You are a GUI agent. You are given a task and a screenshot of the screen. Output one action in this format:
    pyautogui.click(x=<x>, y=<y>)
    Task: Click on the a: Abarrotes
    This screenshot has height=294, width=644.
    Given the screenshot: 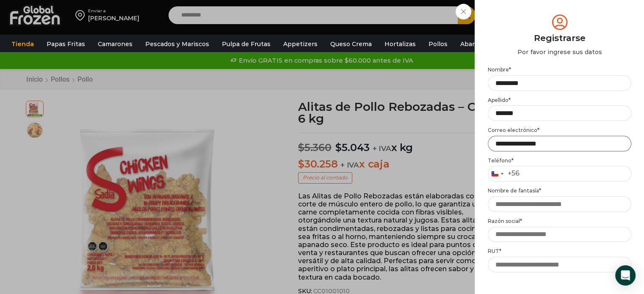 What is the action you would take?
    pyautogui.click(x=476, y=44)
    